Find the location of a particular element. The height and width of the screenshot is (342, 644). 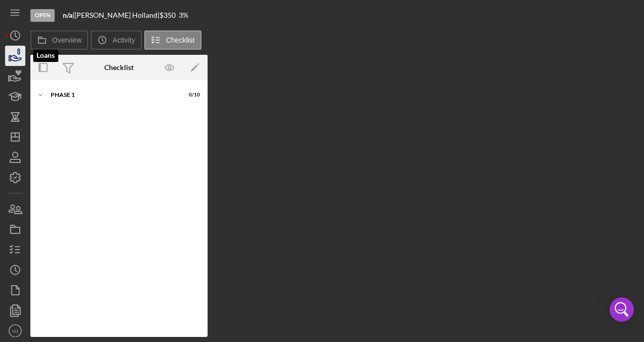

button: Checklist is located at coordinates (172, 40).